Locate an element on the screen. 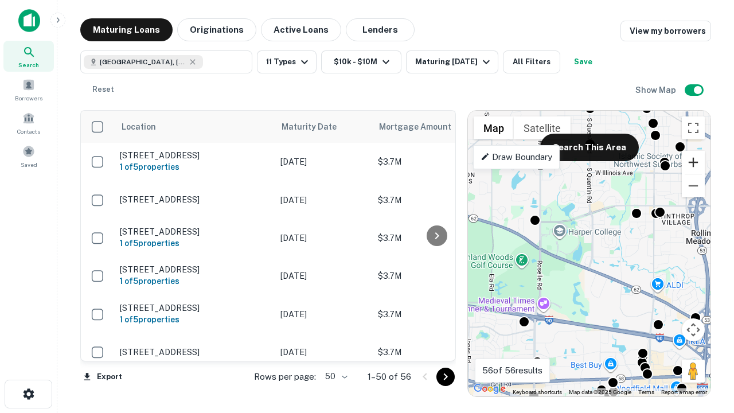  span: Contacts is located at coordinates (29, 131).